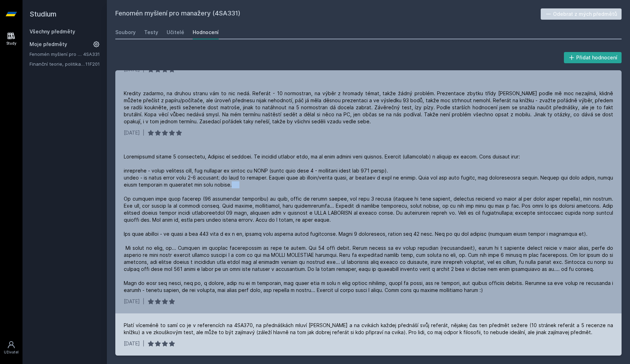 The image size is (630, 364). I want to click on a: Finanční teorie, politika a instituce, so click(58, 64).